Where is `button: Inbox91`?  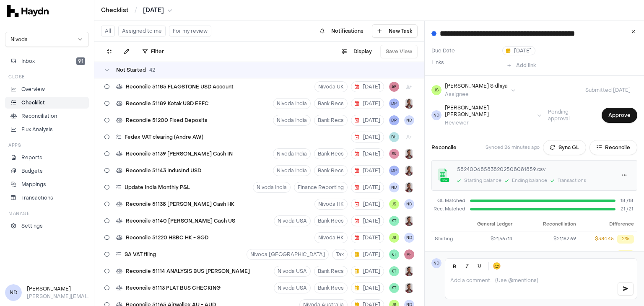
button: Inbox91 is located at coordinates (47, 61).